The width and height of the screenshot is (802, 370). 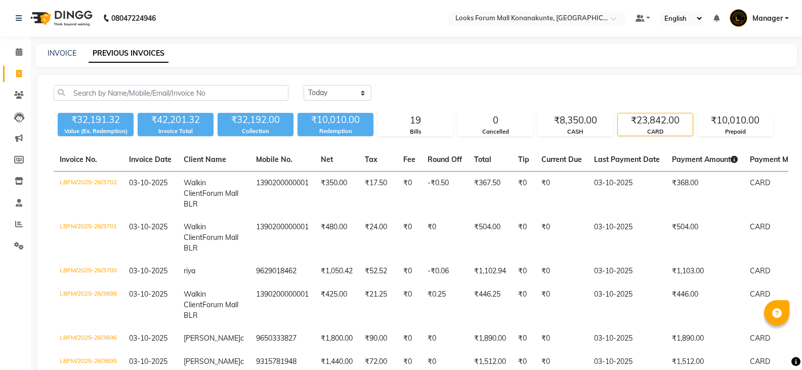 What do you see at coordinates (767, 18) in the screenshot?
I see `span: Manager` at bounding box center [767, 18].